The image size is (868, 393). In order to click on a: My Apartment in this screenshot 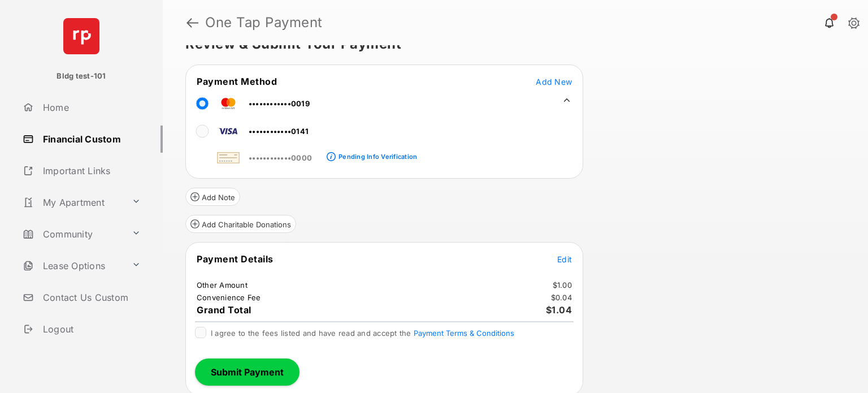, I will do `click(72, 202)`.